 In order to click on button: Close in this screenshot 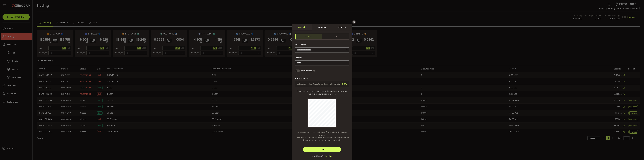, I will do `click(354, 22)`.